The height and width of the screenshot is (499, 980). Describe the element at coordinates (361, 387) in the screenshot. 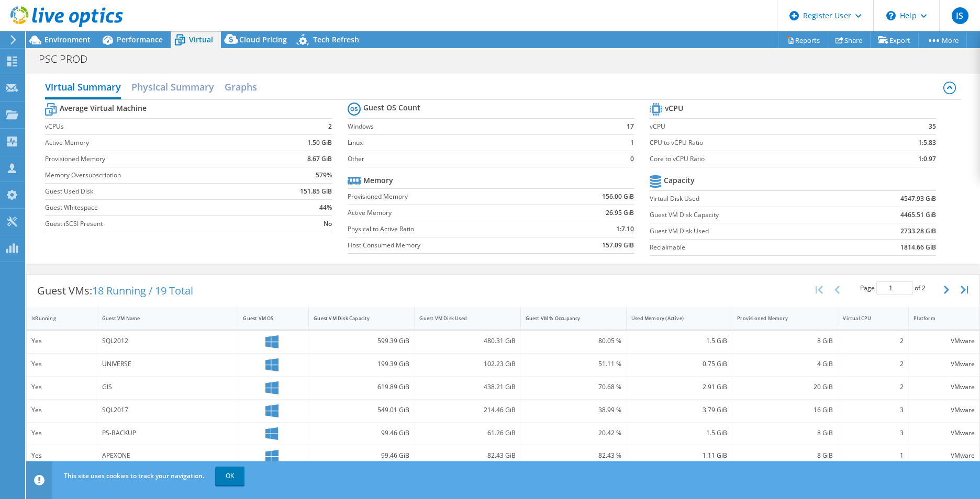

I see `div: 619.89 GiB` at that location.